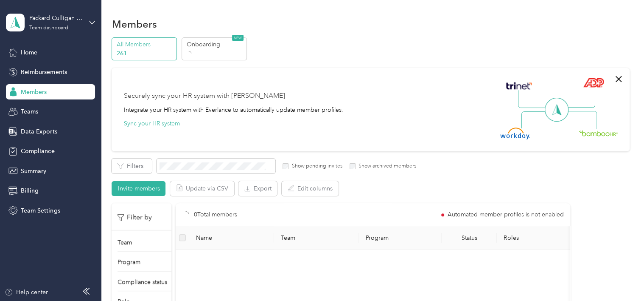 This screenshot has height=301, width=644. I want to click on p: Compliance status, so click(142, 282).